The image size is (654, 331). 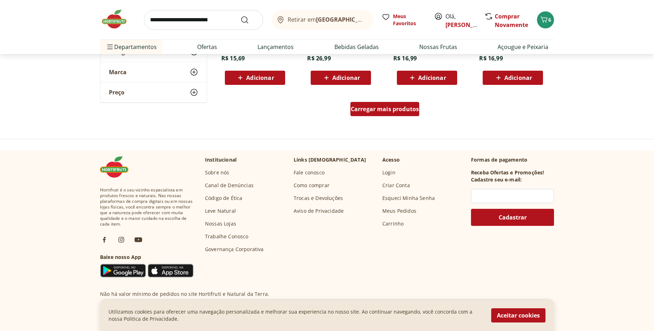 What do you see at coordinates (396, 185) in the screenshot?
I see `a: Criar Conta` at bounding box center [396, 185].